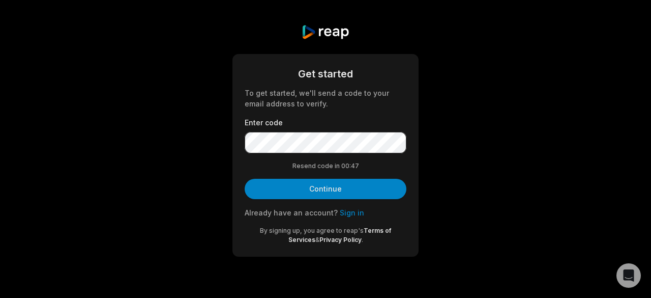  Describe the element at coordinates (629, 275) in the screenshot. I see `div: Open Intercom Messenger` at that location.